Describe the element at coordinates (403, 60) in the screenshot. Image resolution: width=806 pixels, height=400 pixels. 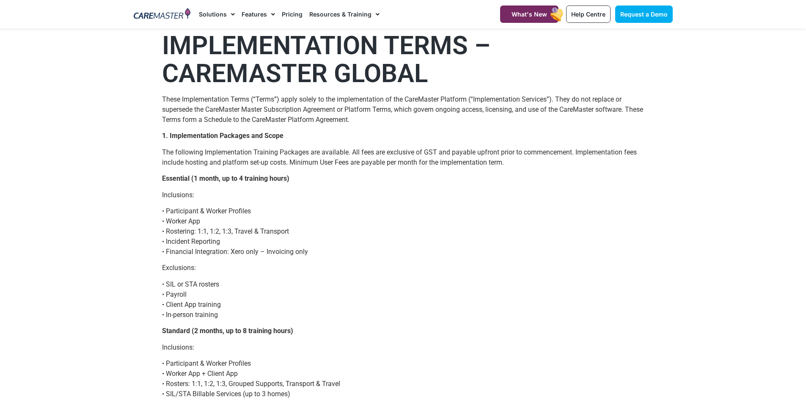
I see `h1: IMPLEMENTATION TERMS – CAREMASTER GLOBAL` at that location.